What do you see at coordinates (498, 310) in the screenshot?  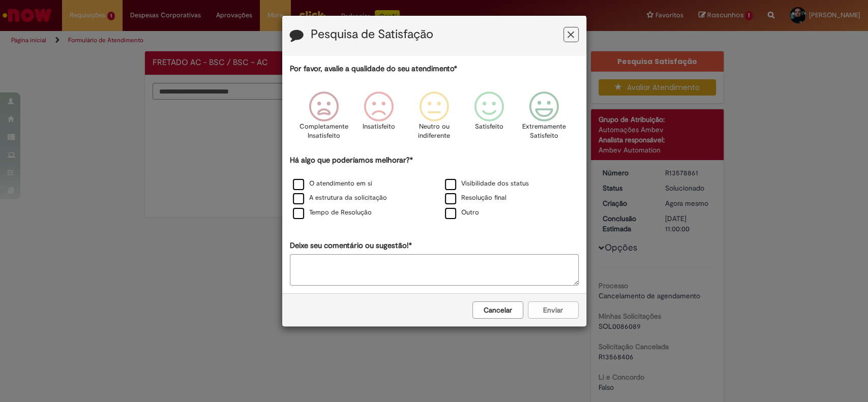 I see `button: Cancelar` at bounding box center [498, 310].